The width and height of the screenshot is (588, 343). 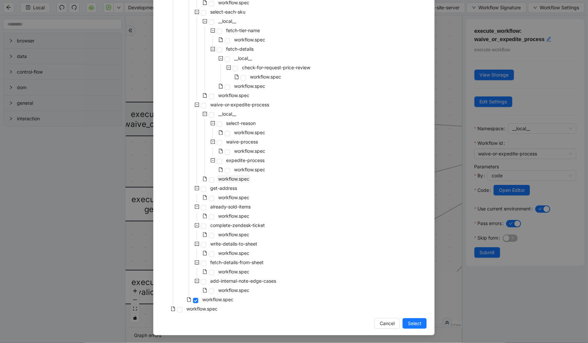 What do you see at coordinates (387, 323) in the screenshot?
I see `span: Cancel` at bounding box center [387, 323].